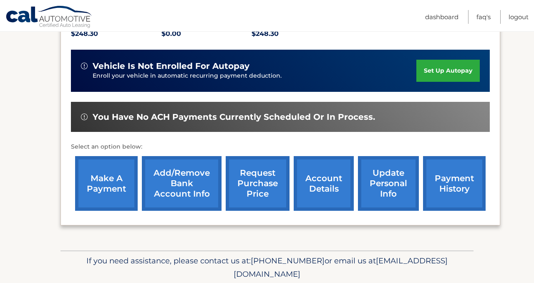 This screenshot has height=283, width=534. I want to click on p: Select an option below:, so click(280, 147).